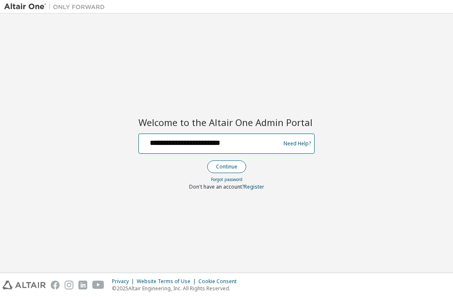 Image resolution: width=453 pixels, height=297 pixels. What do you see at coordinates (124, 281) in the screenshot?
I see `div: Privacy` at bounding box center [124, 281].